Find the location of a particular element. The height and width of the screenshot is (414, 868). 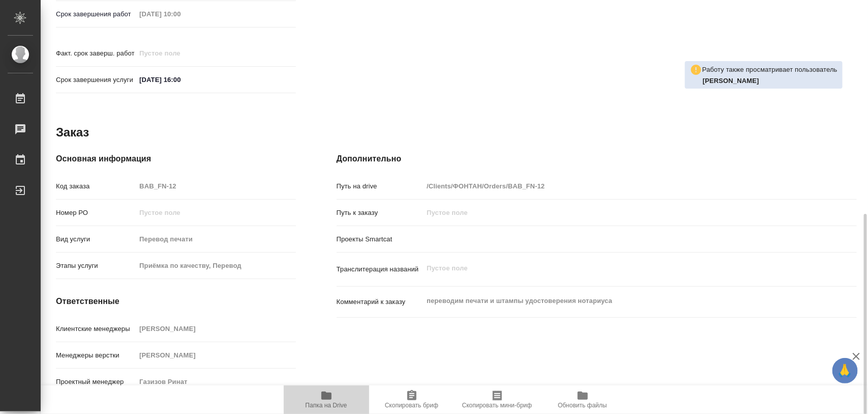

span: Обновить файлы is located at coordinates (582, 405).